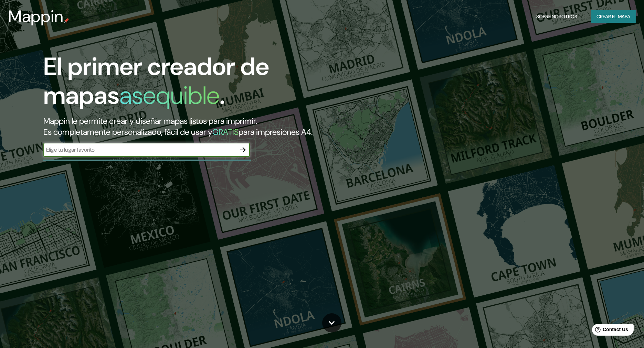 The image size is (644, 348). Describe the element at coordinates (226, 131) in the screenshot. I see `h5: GRATIS` at that location.